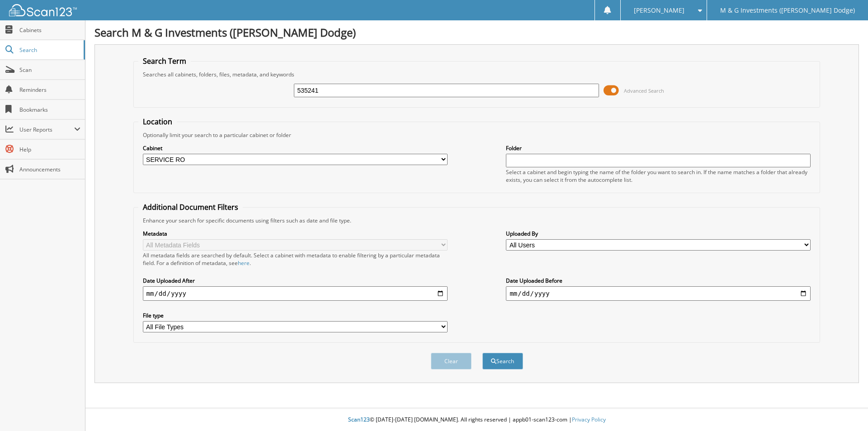  I want to click on span: Cabinets, so click(50, 30).